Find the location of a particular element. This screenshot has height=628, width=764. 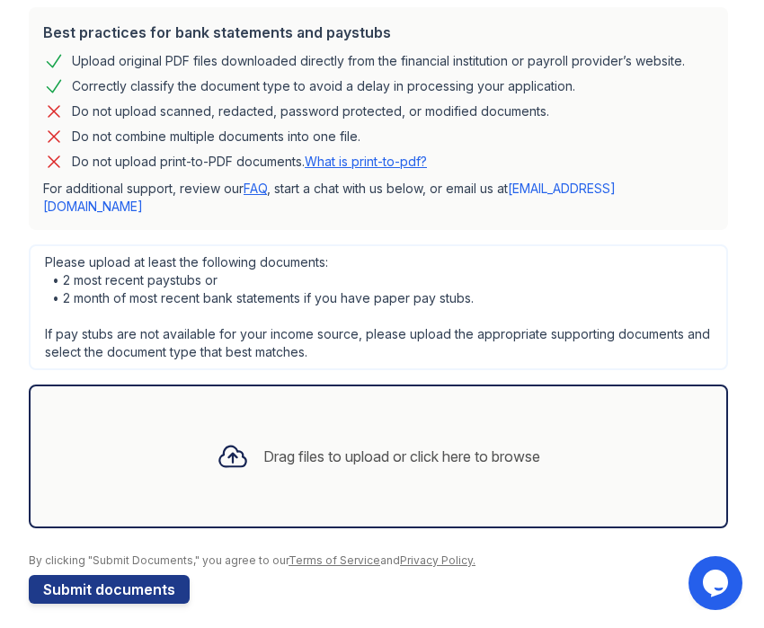

p: For additional support, review our , start a chat with us below, or email us at is located at coordinates (378, 198).